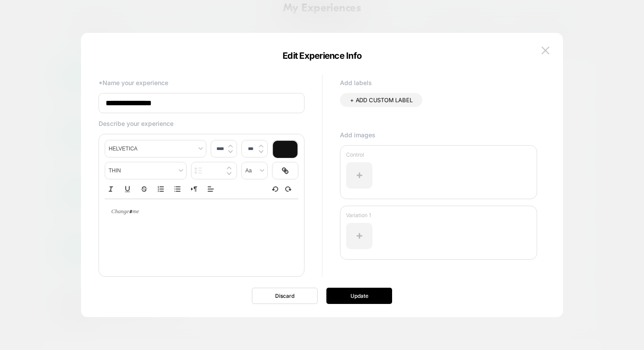 Image resolution: width=644 pixels, height=350 pixels. I want to click on button: Discard, so click(285, 296).